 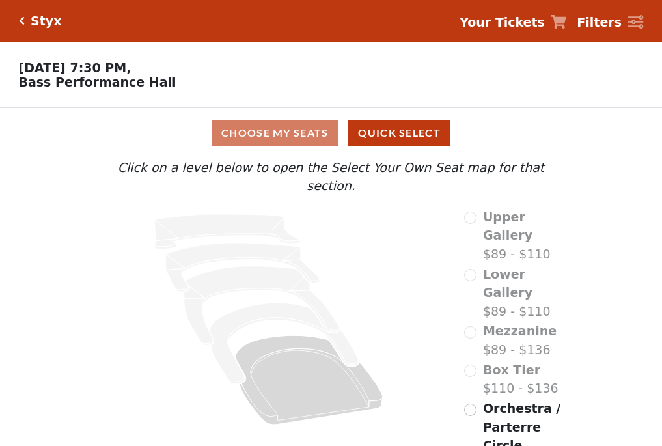 What do you see at coordinates (228, 232) in the screenshot?
I see `path: Upper Gallery - Seats Available: 0` at bounding box center [228, 232].